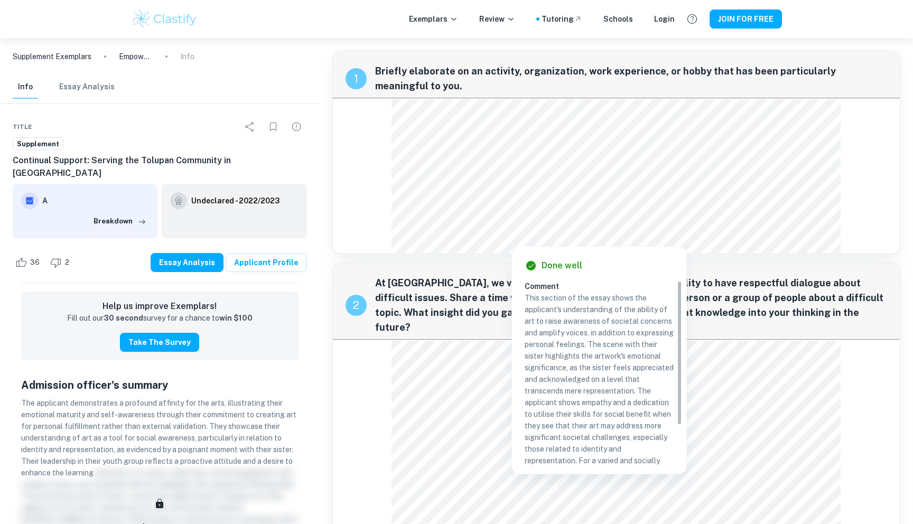  What do you see at coordinates (123, 318) in the screenshot?
I see `strong: 30 second` at bounding box center [123, 318].